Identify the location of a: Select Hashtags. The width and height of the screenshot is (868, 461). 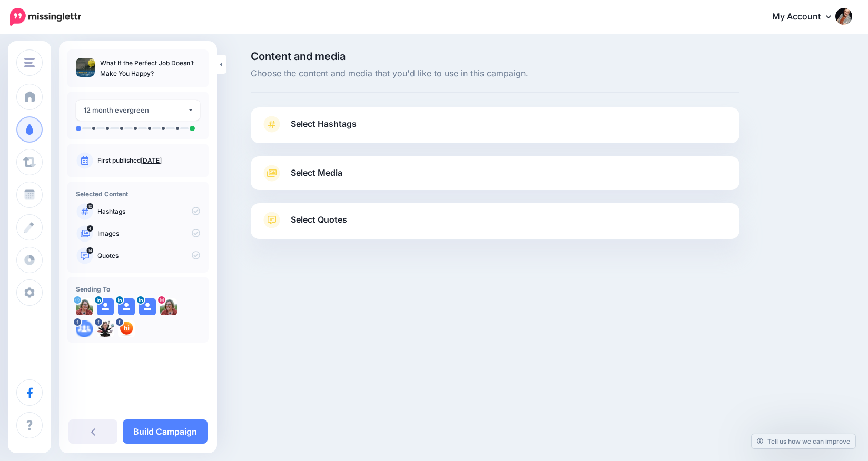
(495, 129).